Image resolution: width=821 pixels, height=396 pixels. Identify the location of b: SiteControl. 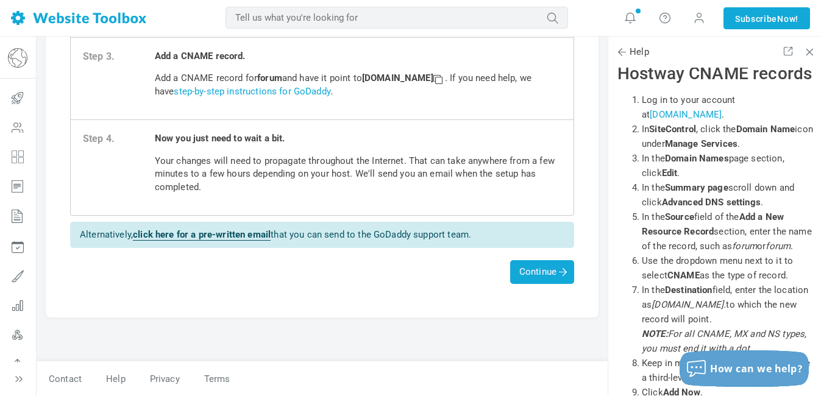
(672, 129).